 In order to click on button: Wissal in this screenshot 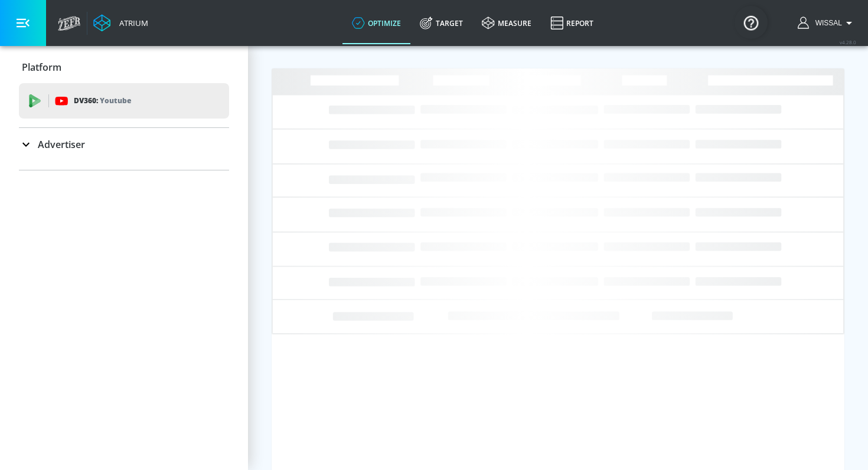, I will do `click(826, 23)`.